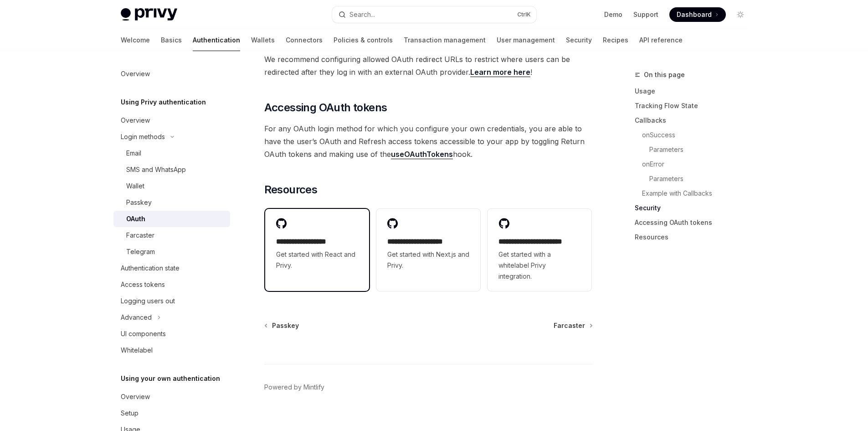 Image resolution: width=868 pixels, height=431 pixels. What do you see at coordinates (171, 350) in the screenshot?
I see `a: Whitelabel` at bounding box center [171, 350].